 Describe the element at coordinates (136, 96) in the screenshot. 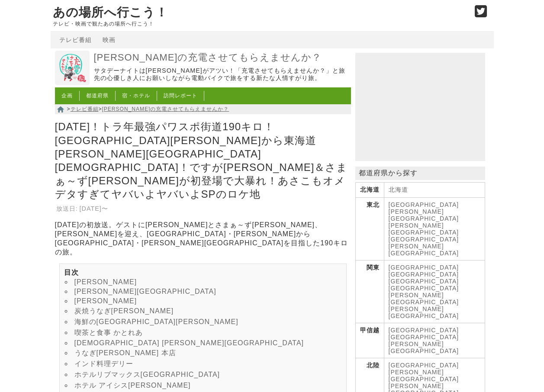

I see `a: 宿・ホテル` at that location.